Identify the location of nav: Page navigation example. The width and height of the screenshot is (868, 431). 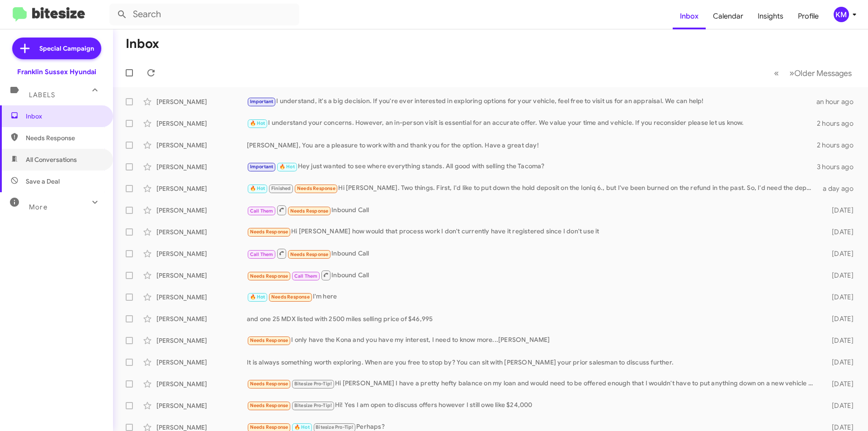
(813, 73).